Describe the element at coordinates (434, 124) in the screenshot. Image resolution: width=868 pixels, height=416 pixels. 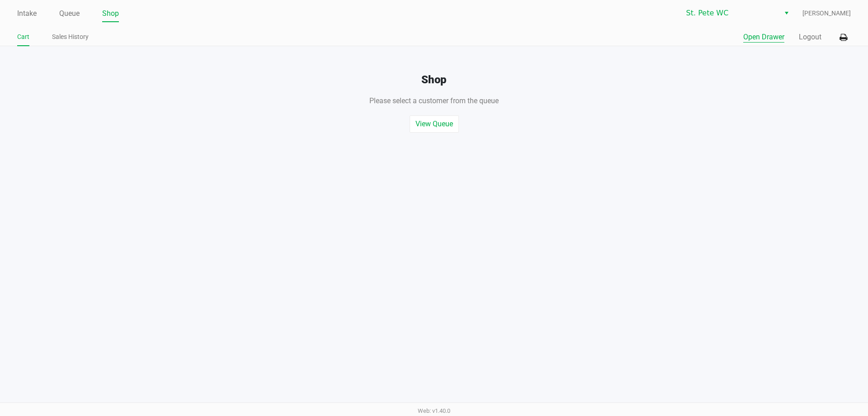
I see `button: View Queue` at that location.